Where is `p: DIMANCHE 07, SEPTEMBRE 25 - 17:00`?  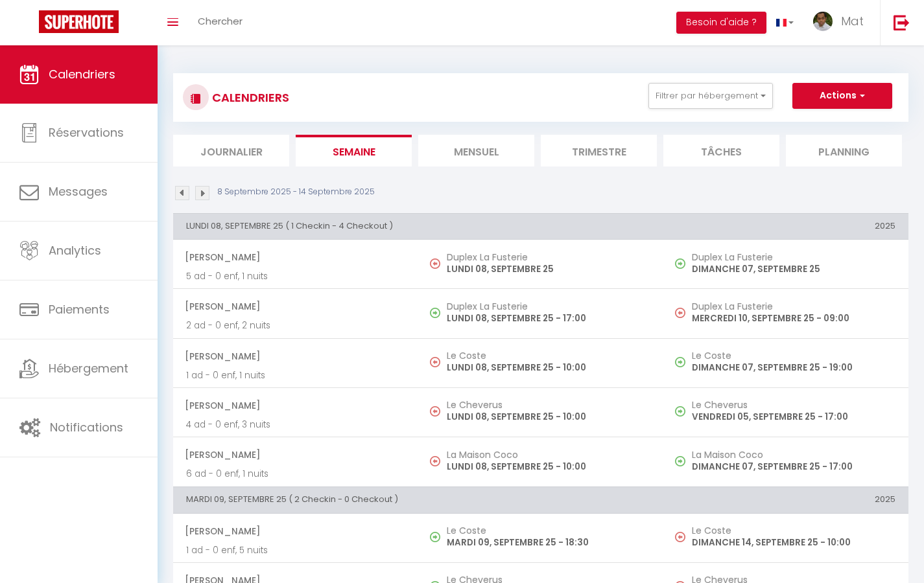 p: DIMANCHE 07, SEPTEMBRE 25 - 17:00 is located at coordinates (794, 467).